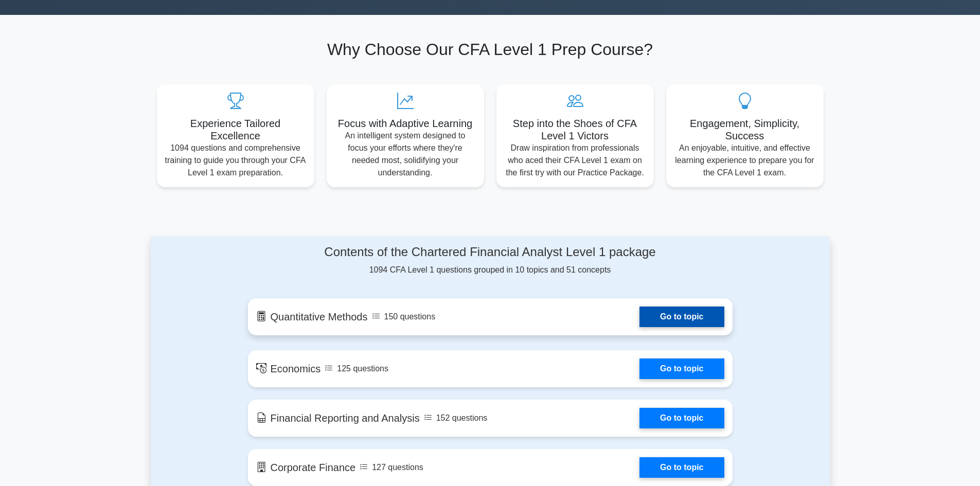 The height and width of the screenshot is (486, 980). Describe the element at coordinates (235, 161) in the screenshot. I see `p: 1094 questions and comprehensive training to guide you through your CFA Level 1 exam preparation.` at that location.